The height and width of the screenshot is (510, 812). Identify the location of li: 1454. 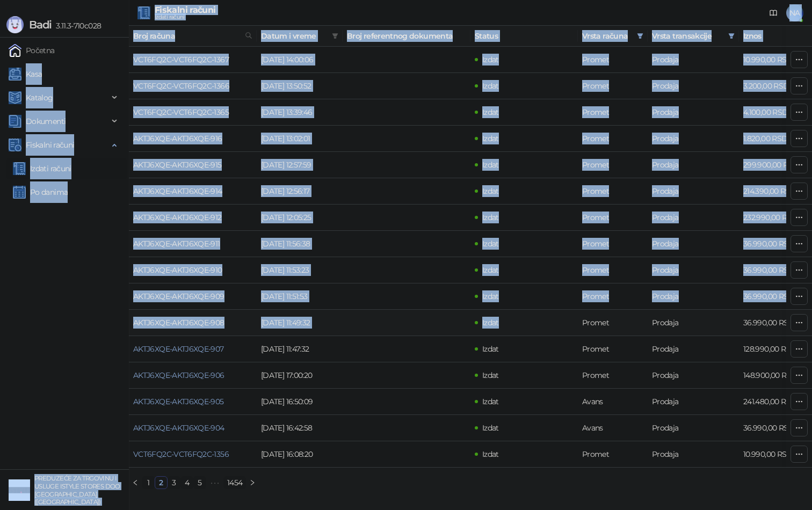
(235, 482).